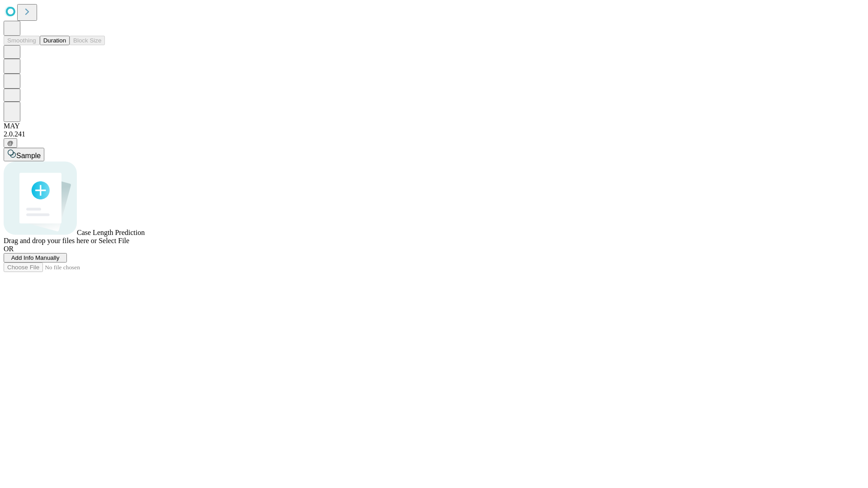 This screenshot has width=868, height=488. Describe the element at coordinates (35, 257) in the screenshot. I see `span: Add Info Manually` at that location.